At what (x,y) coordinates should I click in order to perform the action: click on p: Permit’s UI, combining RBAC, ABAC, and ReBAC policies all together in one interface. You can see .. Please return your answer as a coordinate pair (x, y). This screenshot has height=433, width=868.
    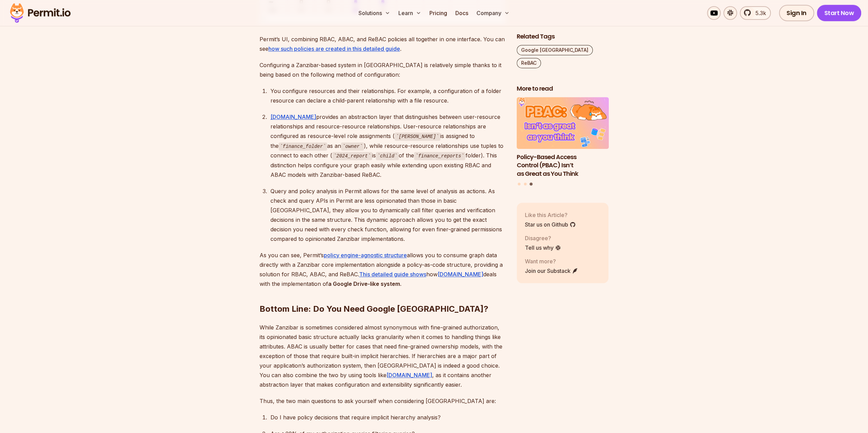
    Looking at the image, I should click on (382, 44).